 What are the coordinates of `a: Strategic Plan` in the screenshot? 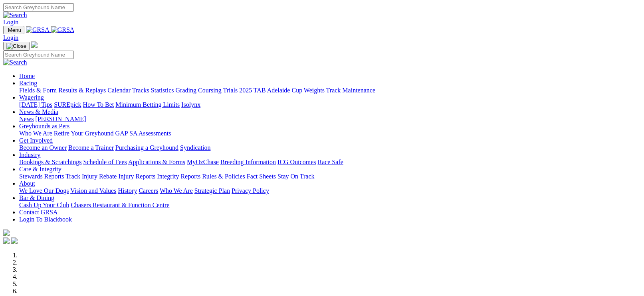 It's located at (212, 191).